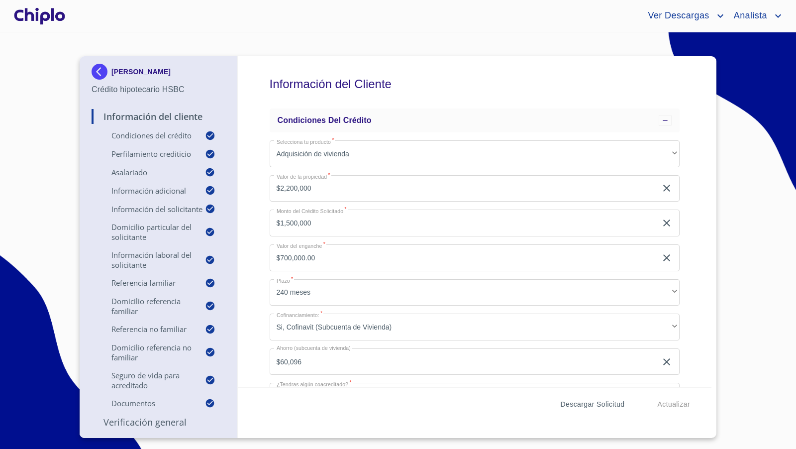 This screenshot has width=796, height=449. I want to click on span: Condiciones del Crédito, so click(324, 120).